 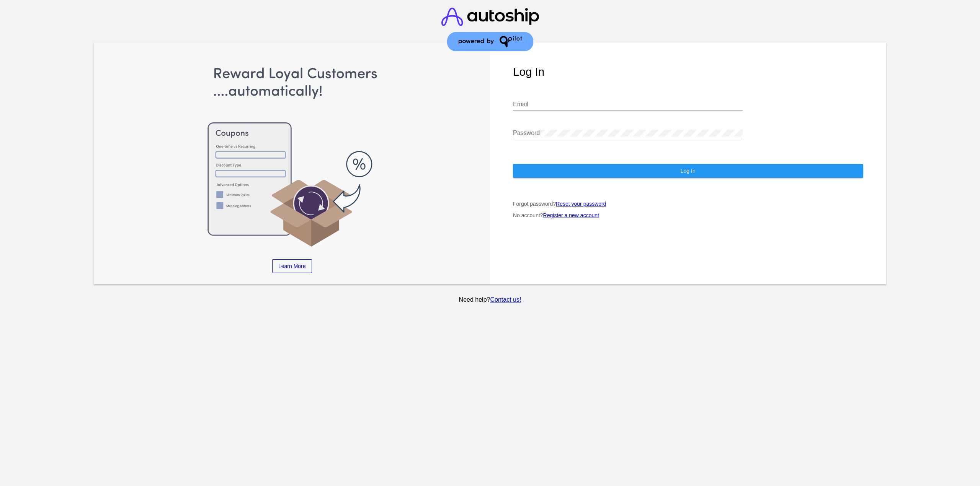 What do you see at coordinates (571, 216) in the screenshot?
I see `a: Register a new account` at bounding box center [571, 216].